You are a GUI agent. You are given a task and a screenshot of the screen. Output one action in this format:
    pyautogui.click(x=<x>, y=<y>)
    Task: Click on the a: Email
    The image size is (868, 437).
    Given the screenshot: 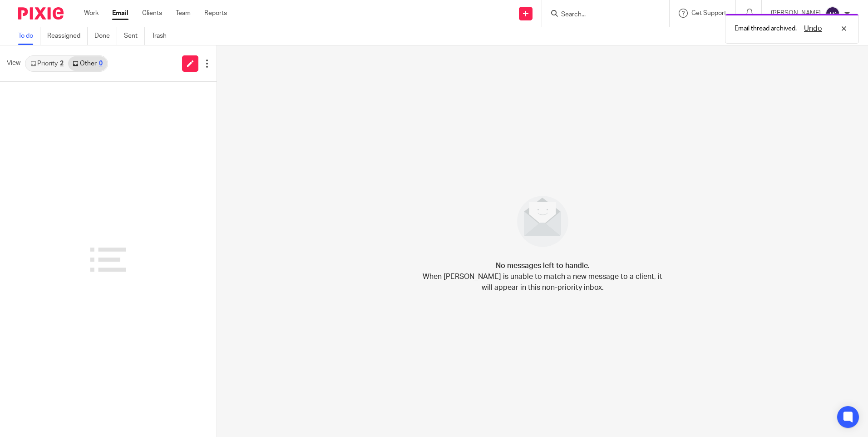 What is the action you would take?
    pyautogui.click(x=120, y=13)
    